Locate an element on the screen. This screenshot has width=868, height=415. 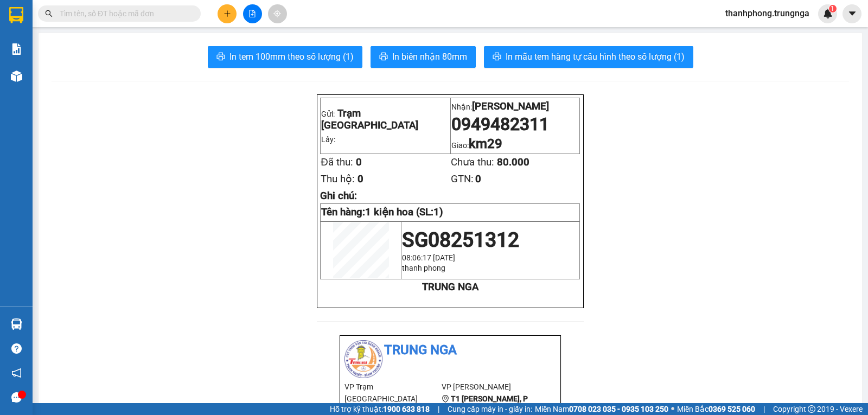
img: logo-vxr is located at coordinates (16, 15).